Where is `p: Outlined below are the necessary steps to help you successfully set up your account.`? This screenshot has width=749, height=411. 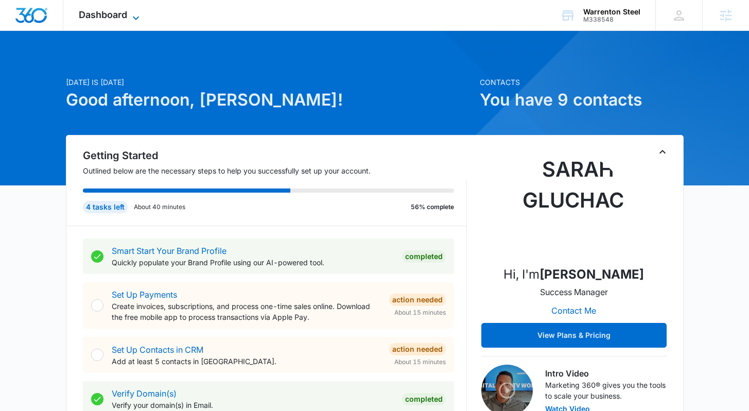
p: Outlined below are the necessary steps to help you successfully set up your account. is located at coordinates (275, 170).